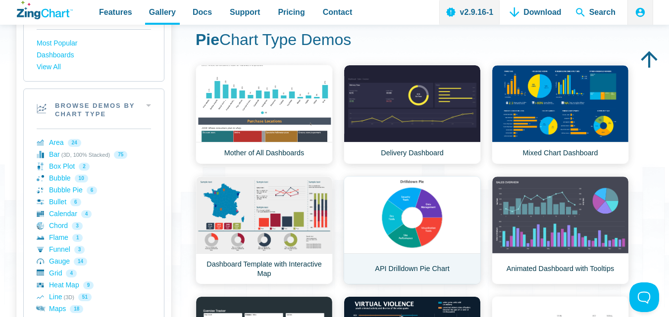  Describe the element at coordinates (207, 40) in the screenshot. I see `strong: Pie` at that location.